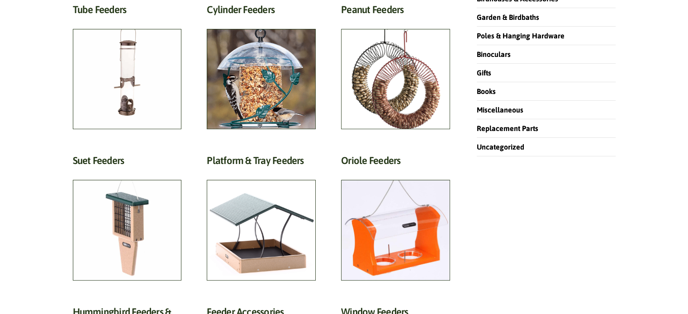 This screenshot has width=688, height=314. What do you see at coordinates (494, 54) in the screenshot?
I see `a: Binoculars` at bounding box center [494, 54].